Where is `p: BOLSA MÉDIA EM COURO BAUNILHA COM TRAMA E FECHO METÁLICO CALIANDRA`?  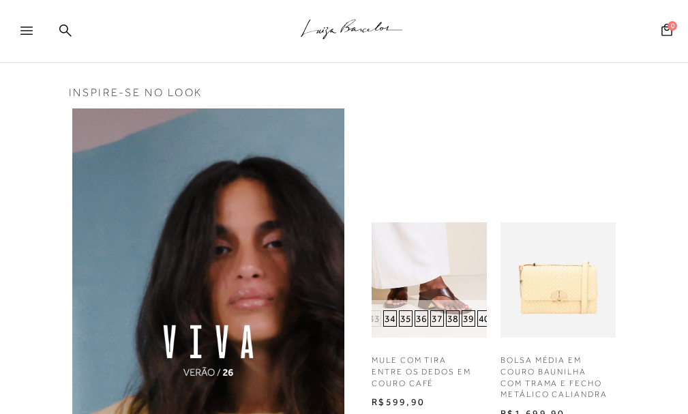 p: BOLSA MÉDIA EM COURO BAUNILHA COM TRAMA E FECHO METÁLICO CALIANDRA is located at coordinates (554, 377).